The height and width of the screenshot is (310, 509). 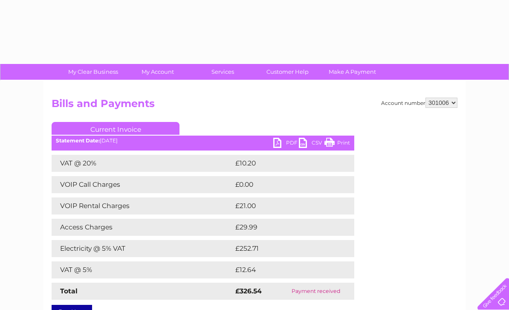 What do you see at coordinates (142, 163) in the screenshot?
I see `td: VAT @ 20%` at bounding box center [142, 163].